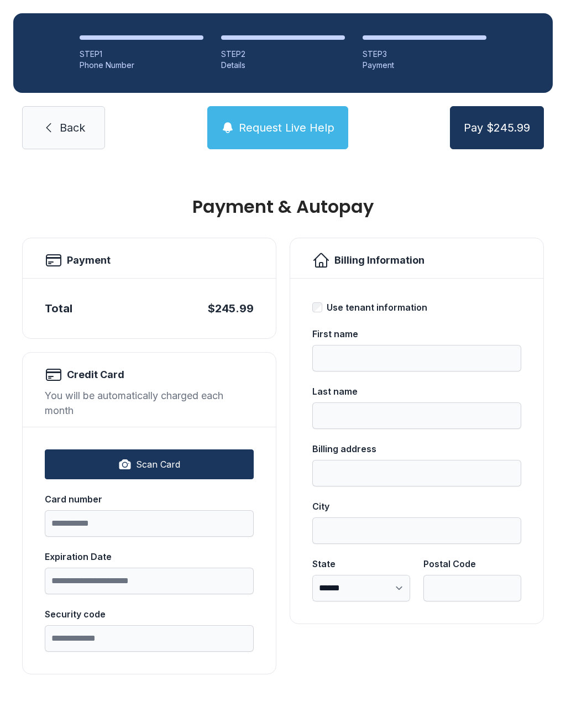  What do you see at coordinates (283, 54) in the screenshot?
I see `div: STEP 2` at bounding box center [283, 54].